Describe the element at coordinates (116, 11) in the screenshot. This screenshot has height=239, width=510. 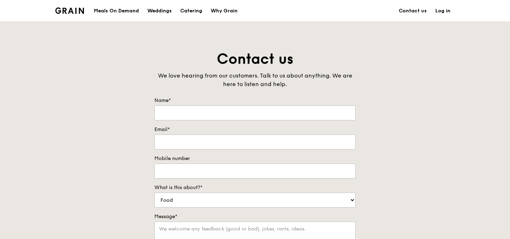
I see `div: Meals On Demand` at that location.